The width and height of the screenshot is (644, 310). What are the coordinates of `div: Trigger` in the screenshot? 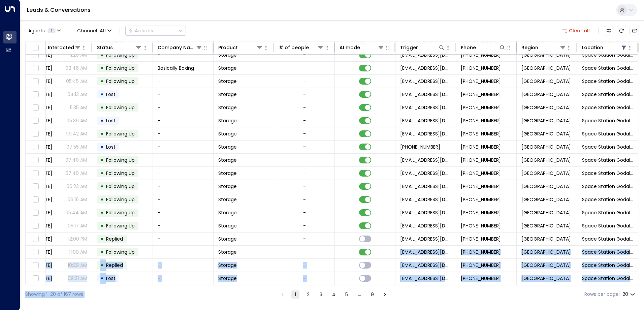 It's located at (422, 48).